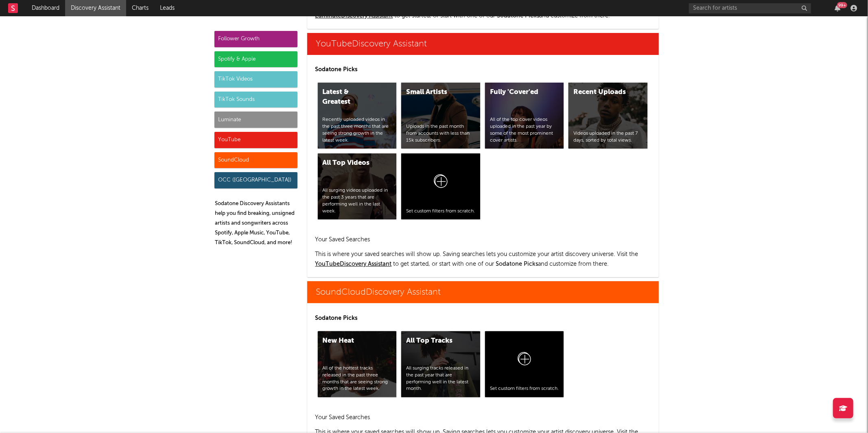  Describe the element at coordinates (256, 100) in the screenshot. I see `div: TikTok Sounds` at that location.